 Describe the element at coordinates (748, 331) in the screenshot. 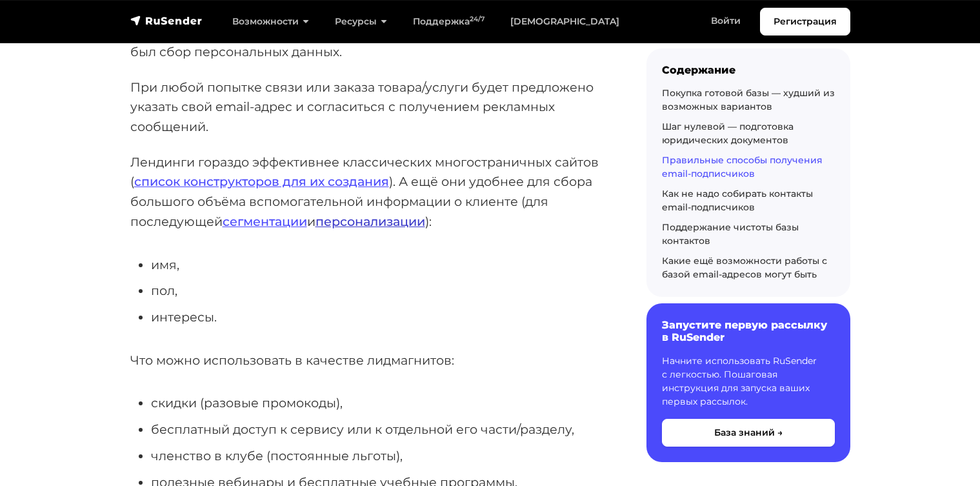

I see `h6: Запустите первую рассылку в RuSender` at that location.